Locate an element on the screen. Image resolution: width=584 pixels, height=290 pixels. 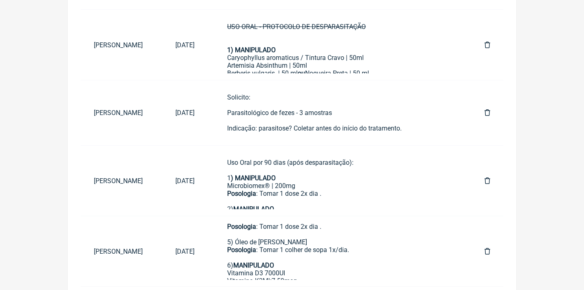
a: Solicito:Parasitológico de fezes - 3 amostrasIndicação: parasitose? Coletar antes do início do tr... is located at coordinates (339, 113).